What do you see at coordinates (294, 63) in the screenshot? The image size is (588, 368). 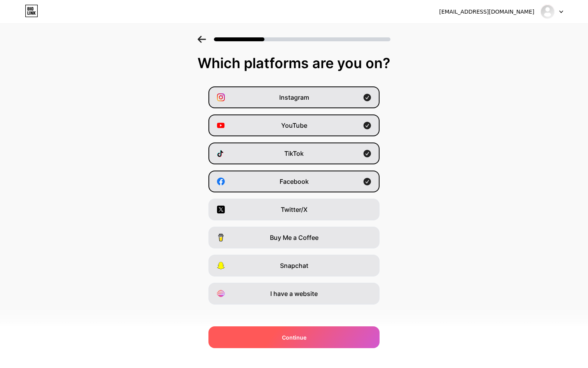 I see `div: Which platforms are you on?` at bounding box center [294, 63].